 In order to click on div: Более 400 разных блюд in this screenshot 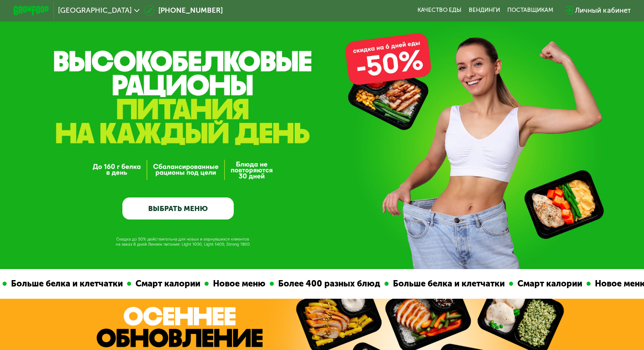, I will do `click(327, 284)`.